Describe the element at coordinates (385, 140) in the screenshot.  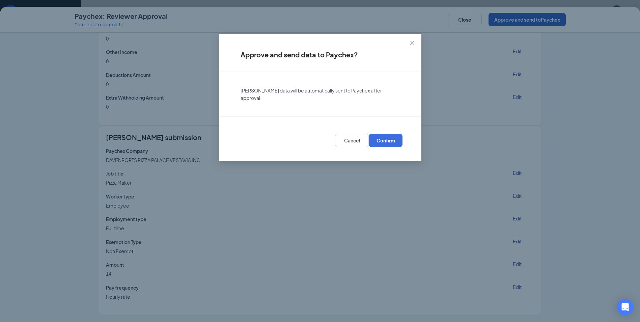
I see `span: Confirm` at that location.